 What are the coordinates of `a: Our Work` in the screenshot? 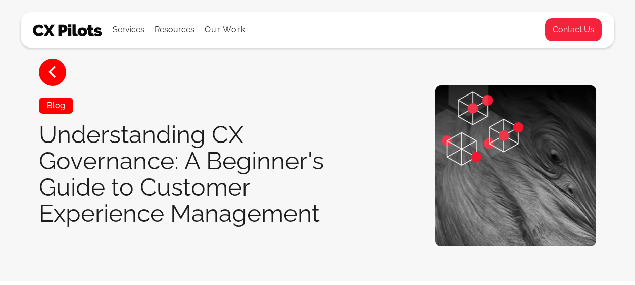 It's located at (225, 30).